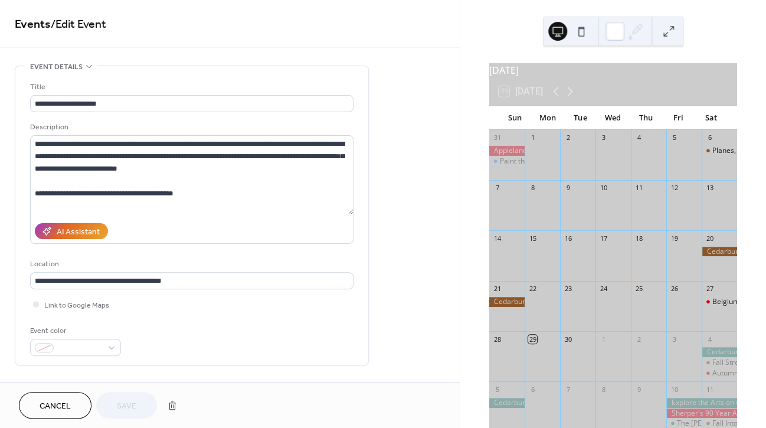  Describe the element at coordinates (191, 87) in the screenshot. I see `div: Title` at that location.